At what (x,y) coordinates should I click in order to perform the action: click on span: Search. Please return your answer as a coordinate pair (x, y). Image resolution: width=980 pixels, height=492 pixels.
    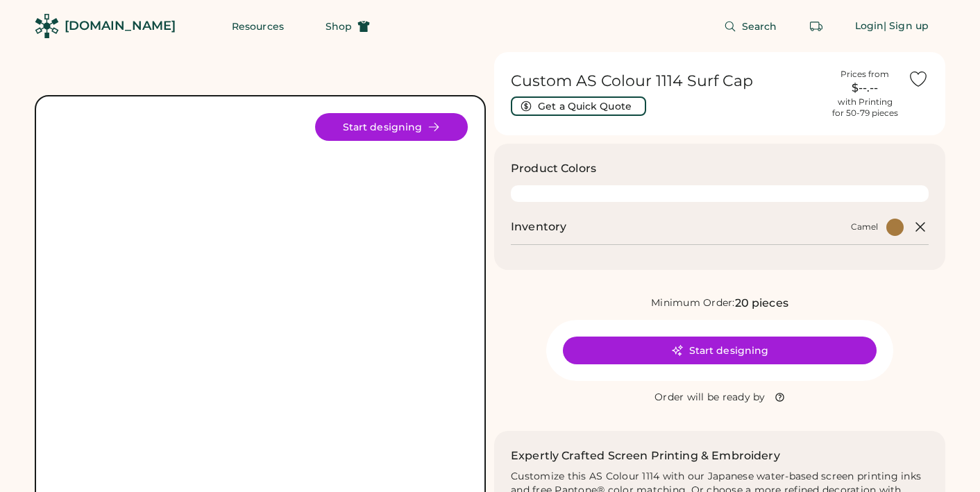
    Looking at the image, I should click on (759, 26).